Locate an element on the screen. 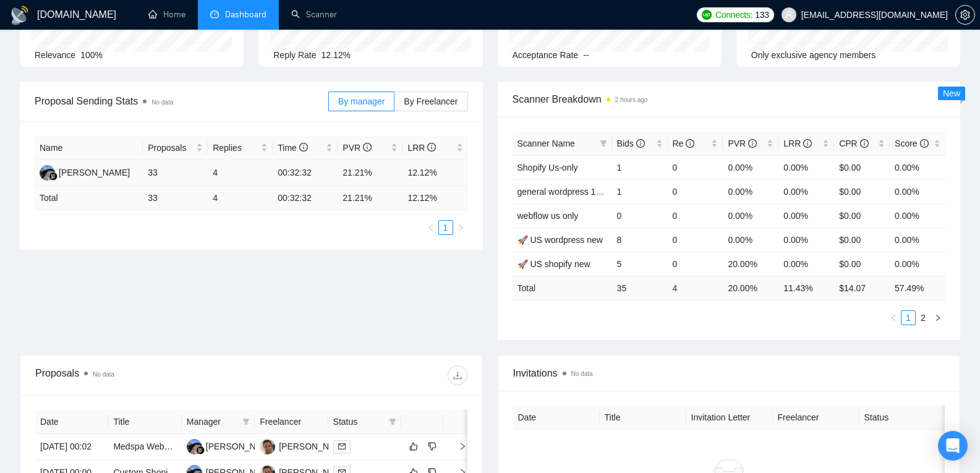  span: Only exclusive agency members is located at coordinates (814, 55).